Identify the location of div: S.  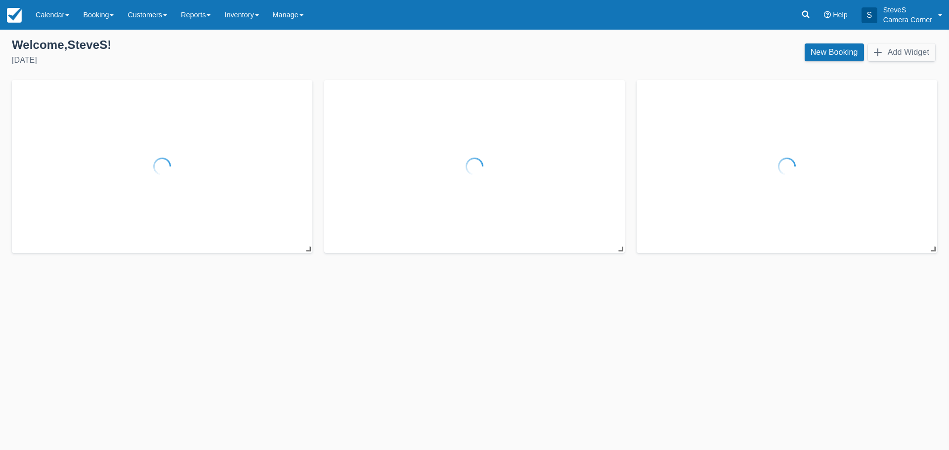
(869, 15).